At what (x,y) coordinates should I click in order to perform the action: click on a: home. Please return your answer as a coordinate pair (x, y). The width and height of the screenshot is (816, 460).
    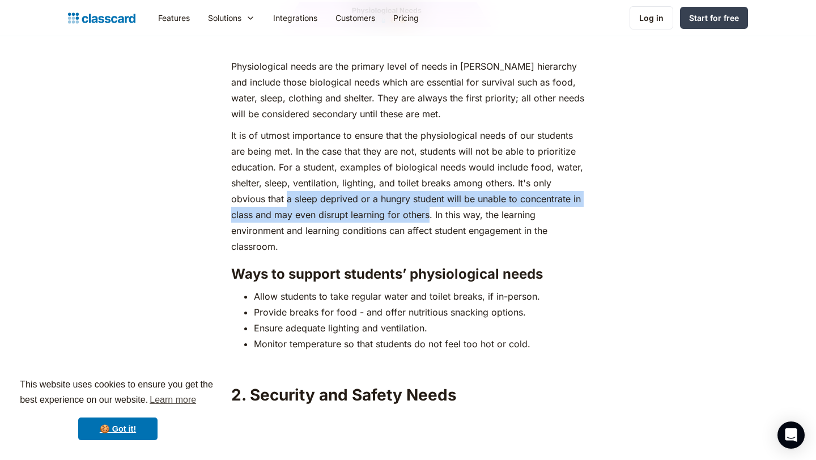
    Looking at the image, I should click on (101, 18).